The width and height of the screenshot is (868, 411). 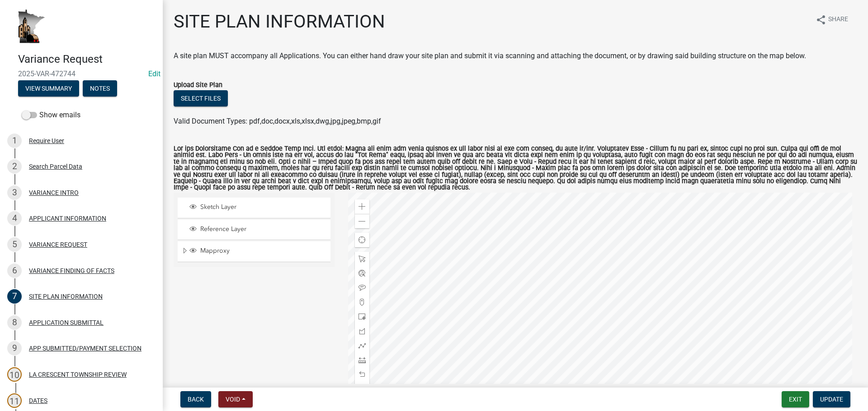 I want to click on div: Find my location, so click(x=362, y=240).